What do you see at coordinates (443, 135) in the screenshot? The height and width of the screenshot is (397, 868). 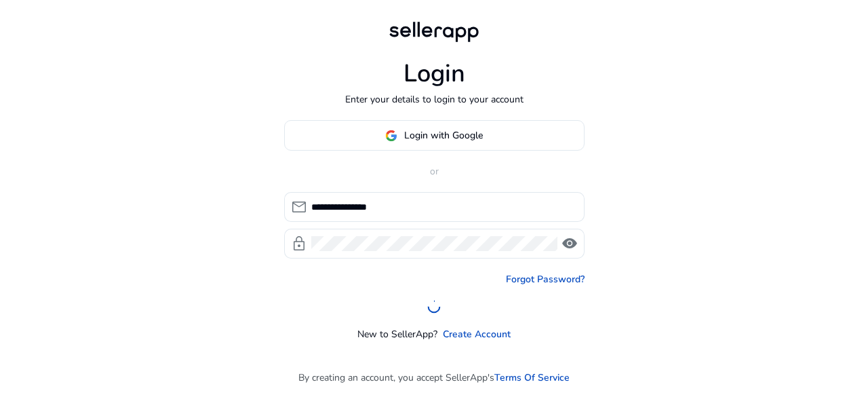 I see `span: Login with Google` at bounding box center [443, 135].